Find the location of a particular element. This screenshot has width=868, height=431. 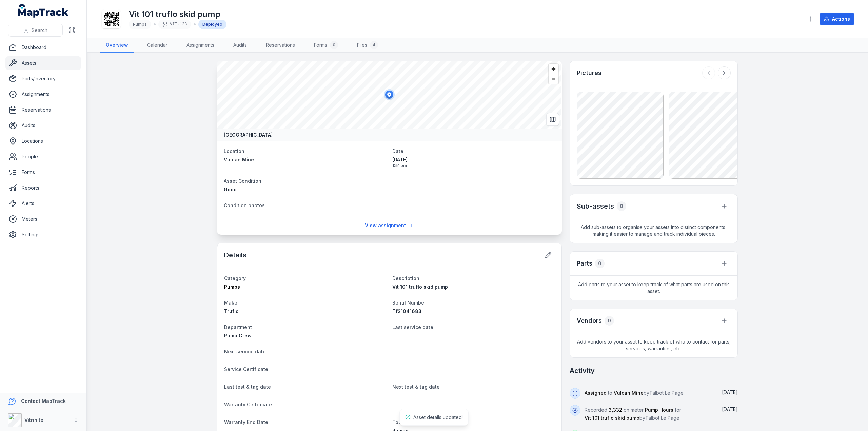

span: Vit 101 truflo skid pump is located at coordinates (420, 287).